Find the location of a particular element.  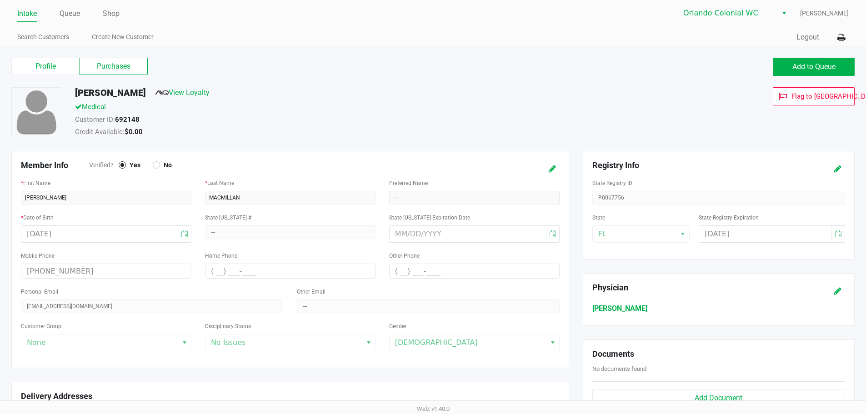

button: Add Document is located at coordinates (719, 398).